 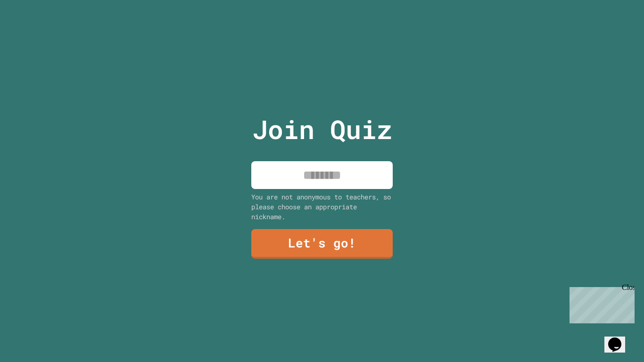 What do you see at coordinates (322, 129) in the screenshot?
I see `p: Join Quiz` at bounding box center [322, 129].